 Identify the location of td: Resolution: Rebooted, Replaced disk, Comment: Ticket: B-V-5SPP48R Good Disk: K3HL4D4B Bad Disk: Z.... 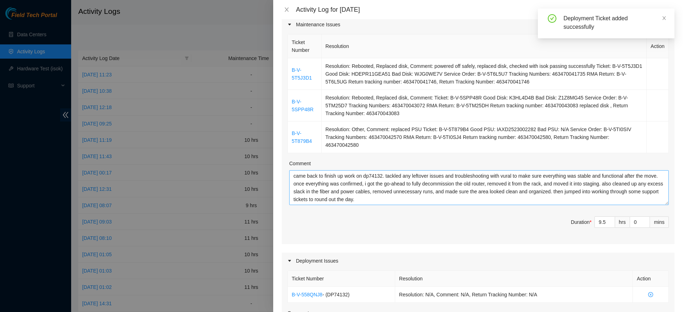
(484, 106).